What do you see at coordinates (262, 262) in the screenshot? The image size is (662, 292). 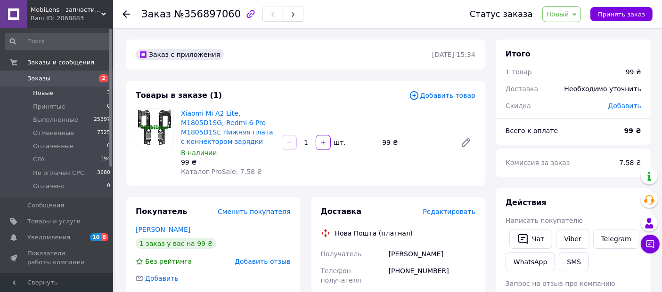 I see `span: Добавить отзыв` at bounding box center [262, 262].